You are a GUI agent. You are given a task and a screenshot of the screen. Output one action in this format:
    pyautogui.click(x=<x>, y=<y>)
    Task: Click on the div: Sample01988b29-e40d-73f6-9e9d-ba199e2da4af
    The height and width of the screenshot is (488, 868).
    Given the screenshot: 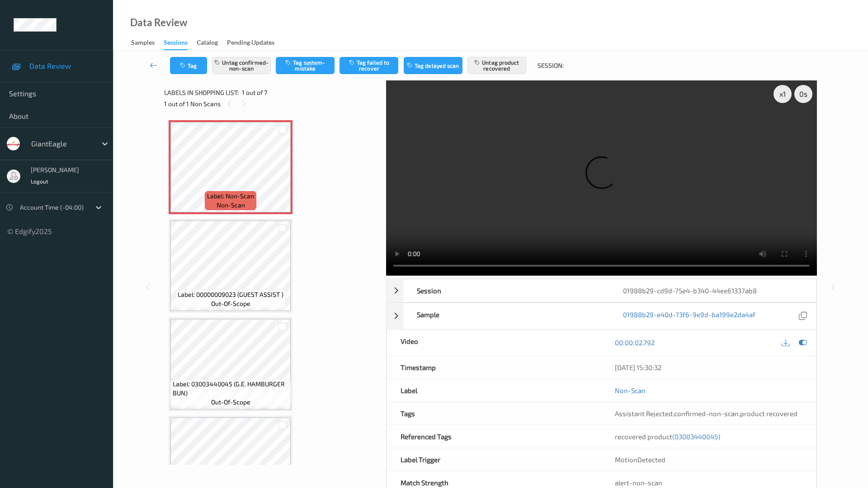 What is the action you would take?
    pyautogui.click(x=601, y=316)
    